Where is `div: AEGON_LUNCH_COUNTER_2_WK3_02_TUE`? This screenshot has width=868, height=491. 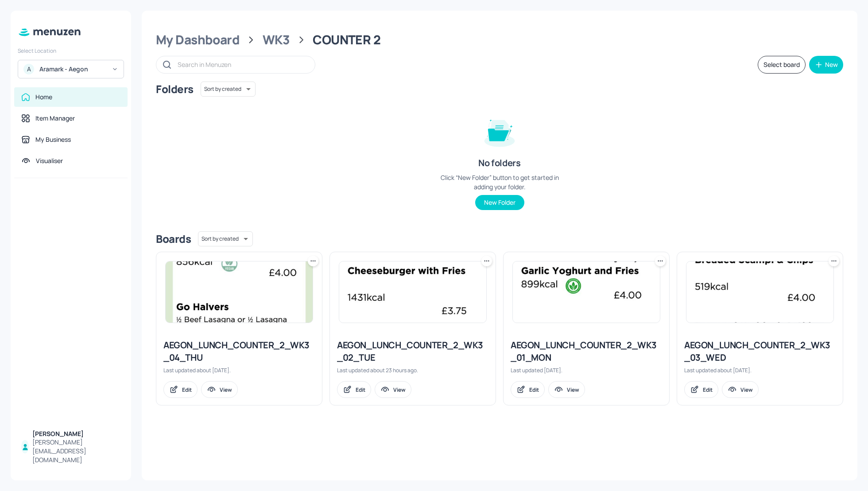
div: AEGON_LUNCH_COUNTER_2_WK3_02_TUE is located at coordinates (413, 351).